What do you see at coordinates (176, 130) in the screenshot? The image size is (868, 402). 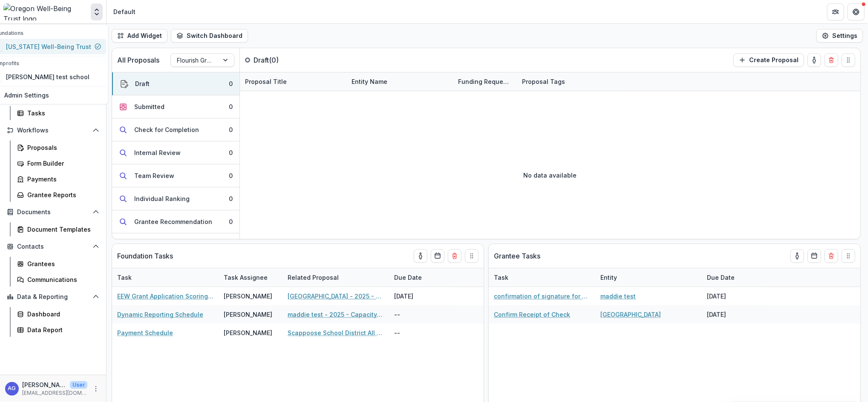 I see `button: Check for Completion0` at bounding box center [176, 130].